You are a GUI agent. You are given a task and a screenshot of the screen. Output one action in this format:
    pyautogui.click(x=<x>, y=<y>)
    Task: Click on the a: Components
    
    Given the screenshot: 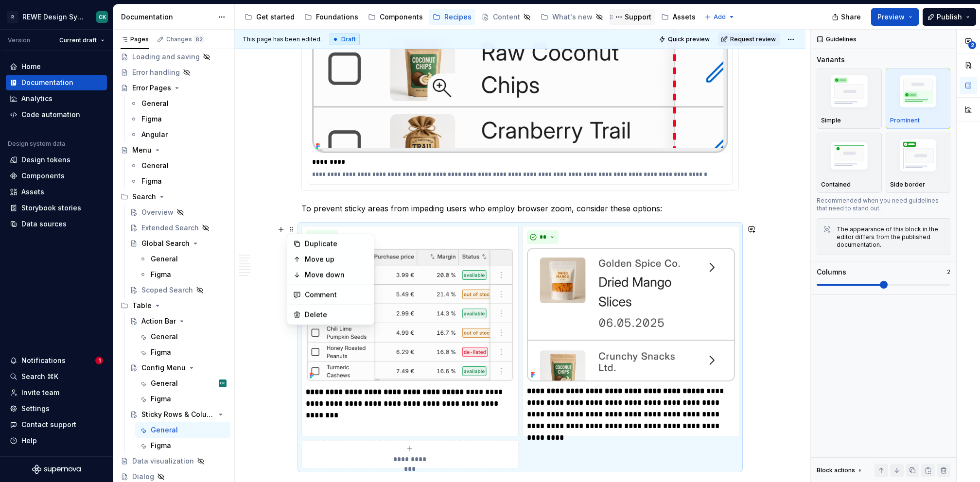 What is the action you would take?
    pyautogui.click(x=56, y=176)
    